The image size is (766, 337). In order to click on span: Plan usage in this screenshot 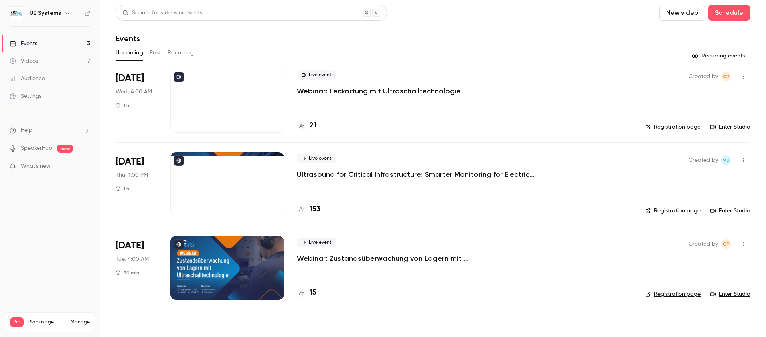, I will do `click(47, 322)`.